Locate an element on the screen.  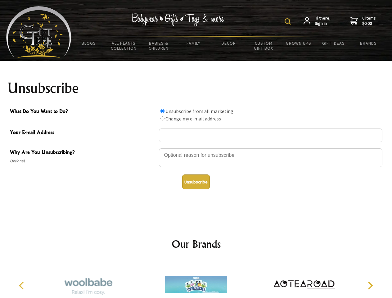
a: Babies & Children is located at coordinates (159, 46).